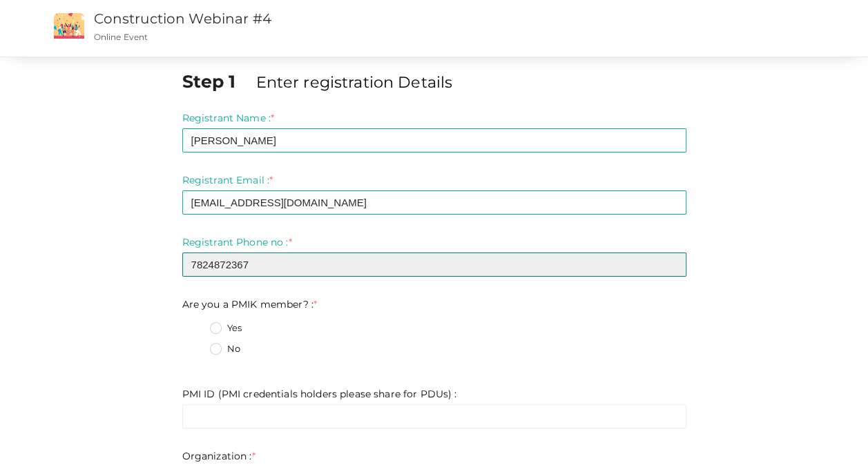 The width and height of the screenshot is (868, 465). Describe the element at coordinates (311, 36) in the screenshot. I see `p: Online Event` at that location.